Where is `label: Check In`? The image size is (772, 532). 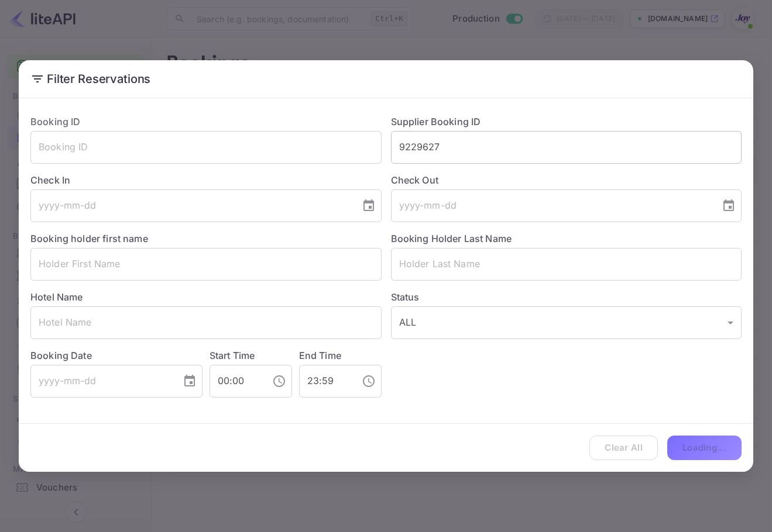 label: Check In is located at coordinates (206, 180).